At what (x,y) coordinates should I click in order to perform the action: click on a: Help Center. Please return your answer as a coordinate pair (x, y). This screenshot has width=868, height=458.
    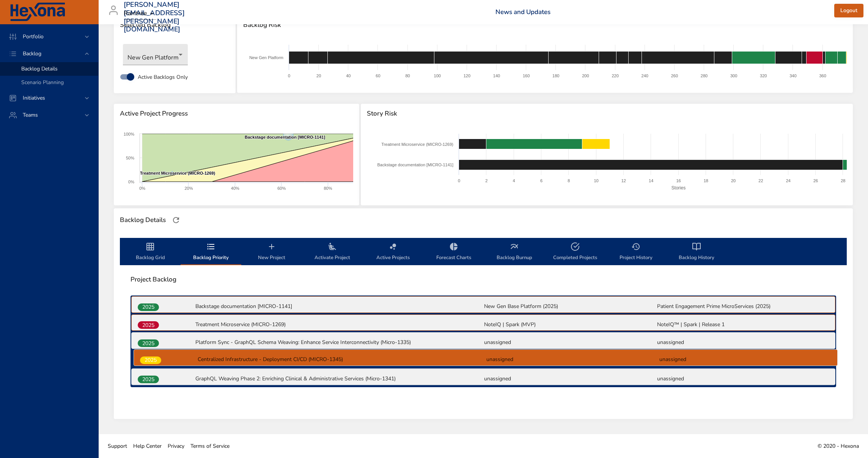
    Looking at the image, I should click on (147, 446).